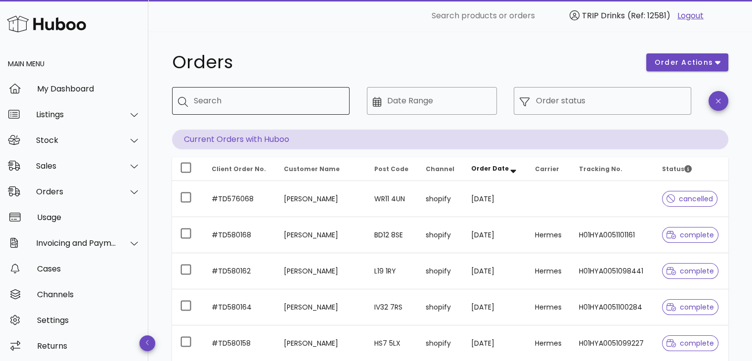  What do you see at coordinates (690, 199) in the screenshot?
I see `span: cancelled` at bounding box center [690, 199].